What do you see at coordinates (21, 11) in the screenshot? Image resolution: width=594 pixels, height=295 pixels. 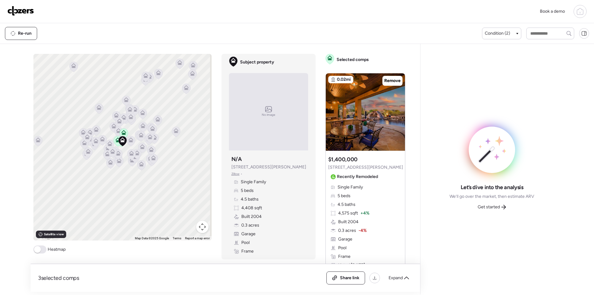 I see `img: Logo` at bounding box center [21, 11].